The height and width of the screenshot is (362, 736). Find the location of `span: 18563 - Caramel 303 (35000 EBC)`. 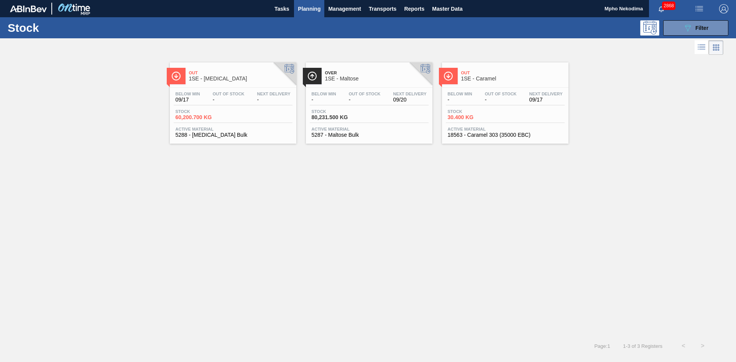

span: 18563 - Caramel 303 (35000 EBC) is located at coordinates (505, 135).